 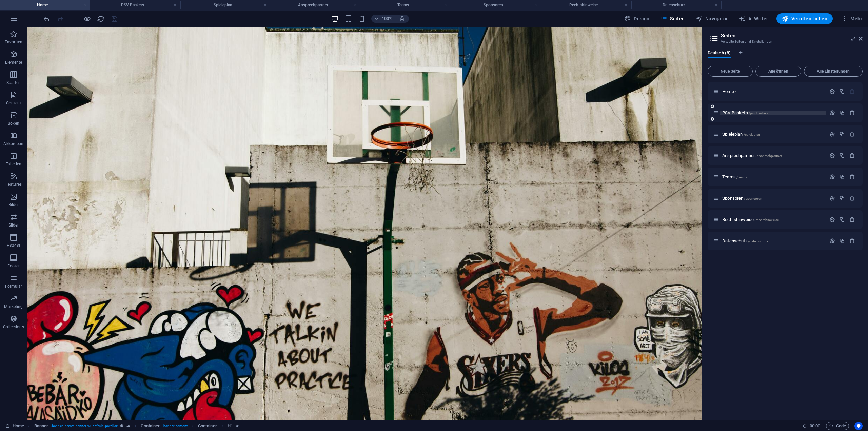 What do you see at coordinates (637, 19) in the screenshot?
I see `button: Design` at bounding box center [637, 19].